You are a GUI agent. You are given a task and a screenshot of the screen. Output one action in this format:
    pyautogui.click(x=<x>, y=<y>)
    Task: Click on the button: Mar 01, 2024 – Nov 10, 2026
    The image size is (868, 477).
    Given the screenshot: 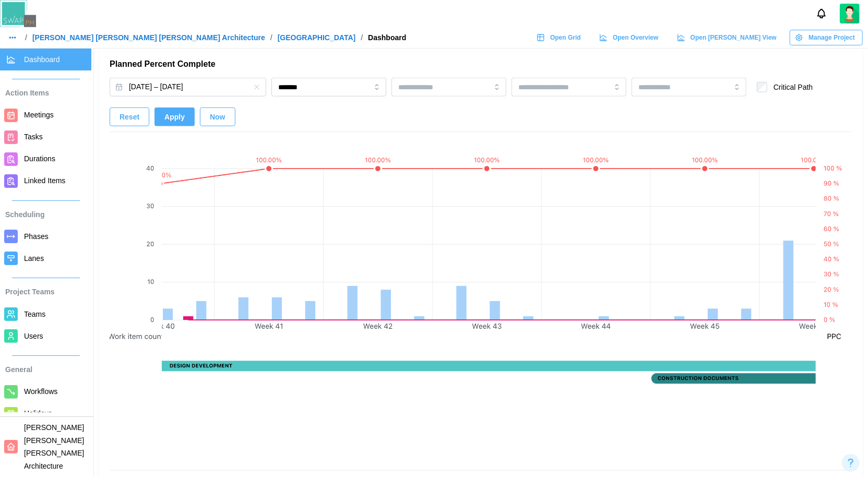 What is the action you would take?
    pyautogui.click(x=188, y=87)
    